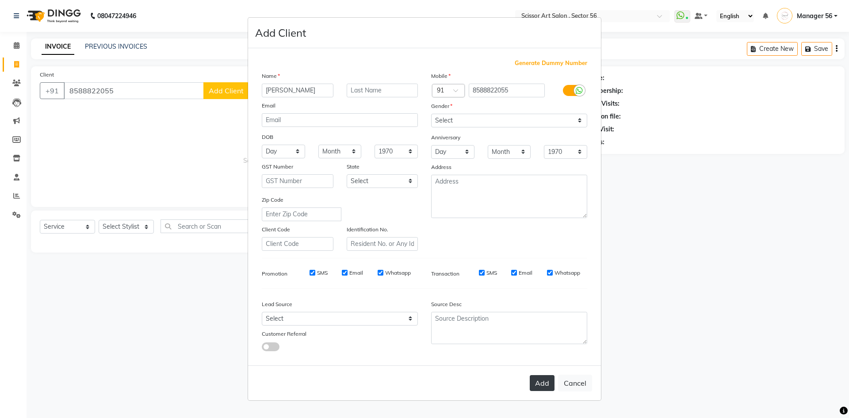 Image resolution: width=849 pixels, height=418 pixels. What do you see at coordinates (301, 214) in the screenshot?
I see `input: Enter Zip Code` at bounding box center [301, 214].